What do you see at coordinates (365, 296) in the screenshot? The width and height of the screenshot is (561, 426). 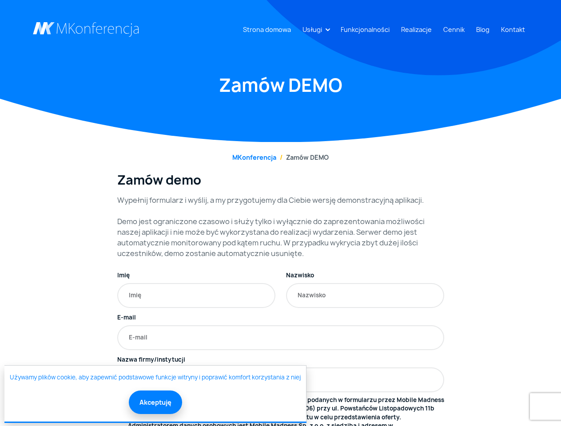 I see `input: Nazwisko` at bounding box center [365, 296].